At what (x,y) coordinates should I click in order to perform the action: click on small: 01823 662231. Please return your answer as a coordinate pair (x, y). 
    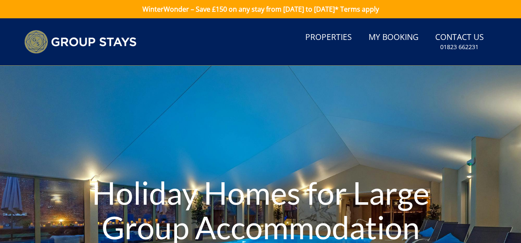
    Looking at the image, I should click on (459, 47).